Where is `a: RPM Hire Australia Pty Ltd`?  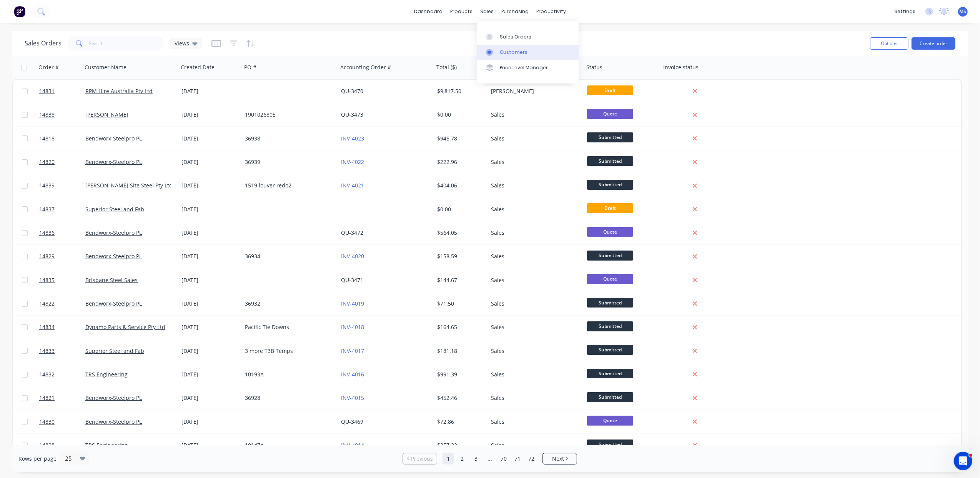
a: RPM Hire Australia Pty Ltd is located at coordinates (119, 91).